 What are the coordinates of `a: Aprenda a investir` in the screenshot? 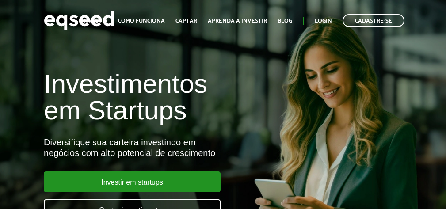 It's located at (237, 21).